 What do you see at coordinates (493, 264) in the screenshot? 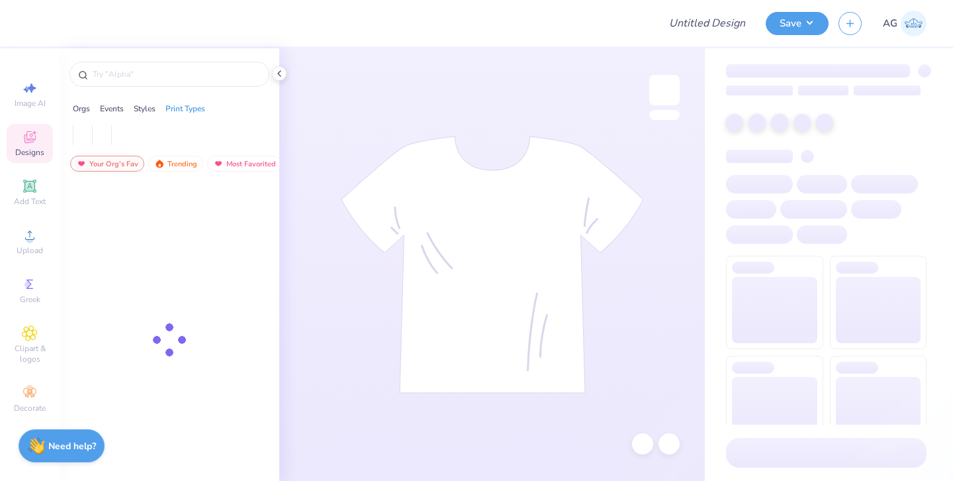
I see `img: tee-skeleton.svg` at bounding box center [493, 264].